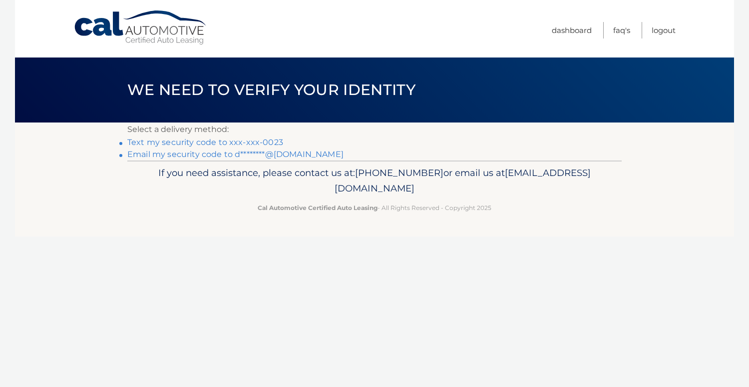 The height and width of the screenshot is (387, 749). I want to click on a: Cal Automotive, so click(141, 27).